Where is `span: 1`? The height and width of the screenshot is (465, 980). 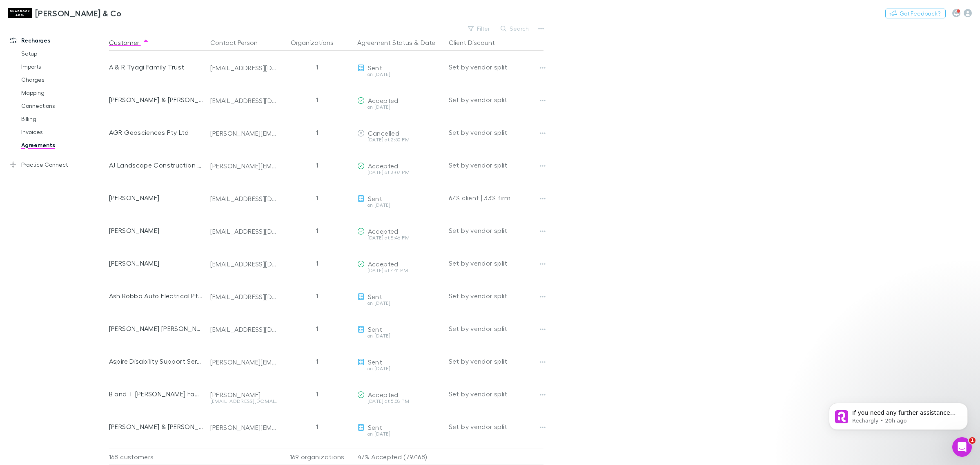
span: 1 is located at coordinates (973, 440).